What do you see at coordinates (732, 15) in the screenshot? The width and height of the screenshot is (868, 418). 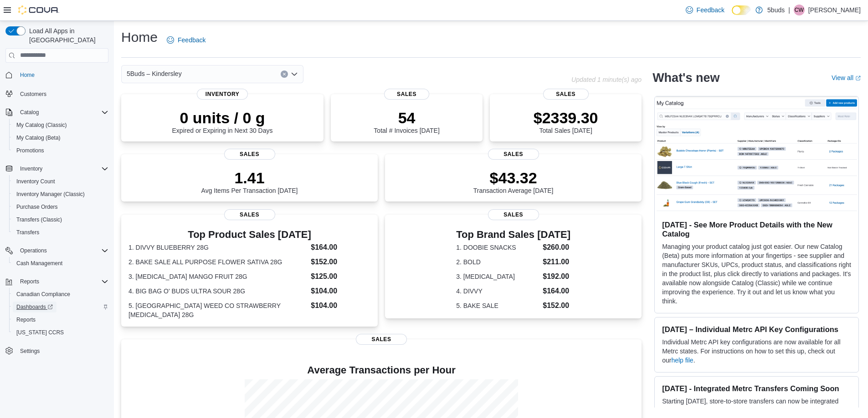 I see `span: Dark Mode` at bounding box center [732, 15].